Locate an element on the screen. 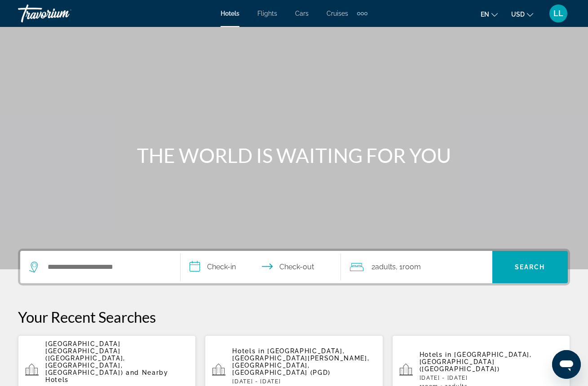  button: Change language is located at coordinates (490, 14).